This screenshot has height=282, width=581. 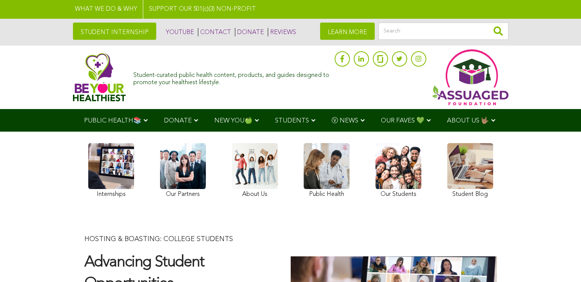 What do you see at coordinates (113, 120) in the screenshot?
I see `span: PUBLIC HEALTH📚` at bounding box center [113, 120].